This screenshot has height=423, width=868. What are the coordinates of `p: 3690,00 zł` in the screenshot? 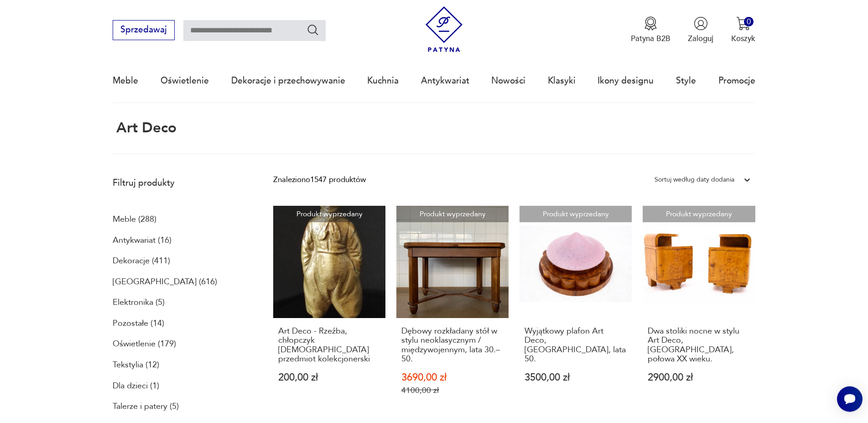 It's located at (452, 377).